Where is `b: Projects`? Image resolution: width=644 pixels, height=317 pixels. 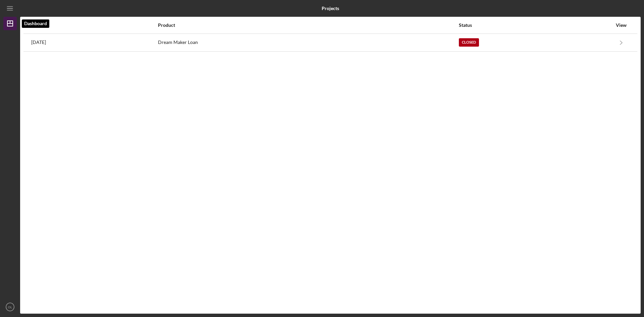
b: Projects is located at coordinates (330, 8).